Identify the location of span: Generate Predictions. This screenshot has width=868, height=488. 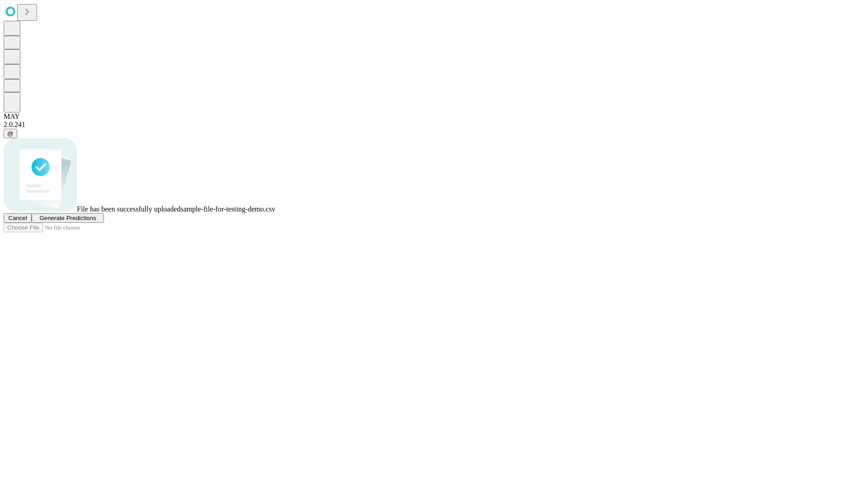
(67, 218).